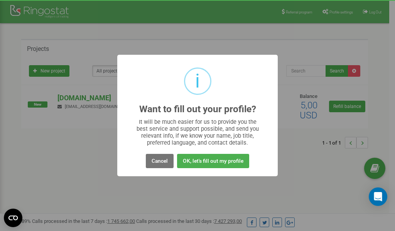 This screenshot has height=231, width=395. What do you see at coordinates (197, 132) in the screenshot?
I see `div: It will be much easier for us to provide you the best service and support possible, and send you ...` at bounding box center [197, 132].